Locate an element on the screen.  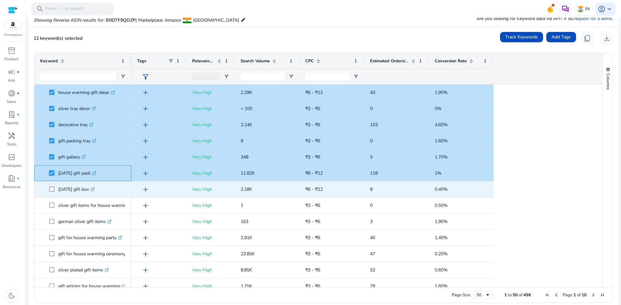
span: filter_alt is located at coordinates (145, 77).